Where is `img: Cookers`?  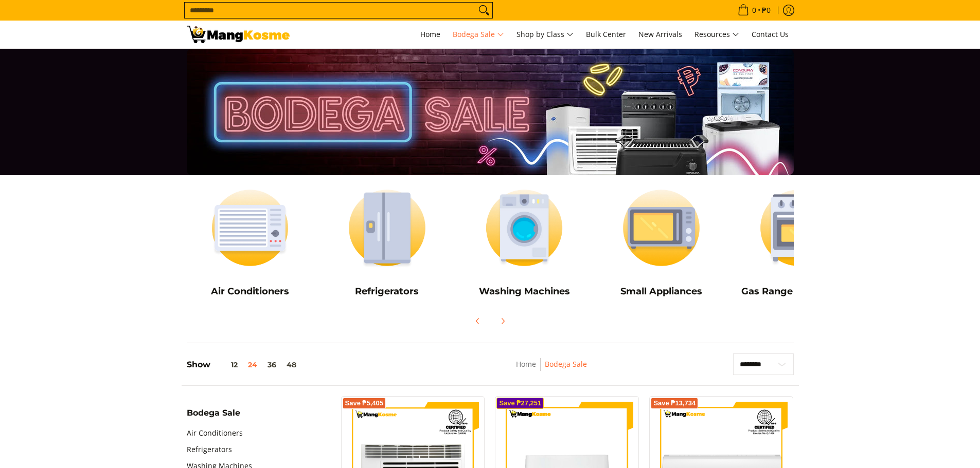 img: Cookers is located at coordinates (799, 228).